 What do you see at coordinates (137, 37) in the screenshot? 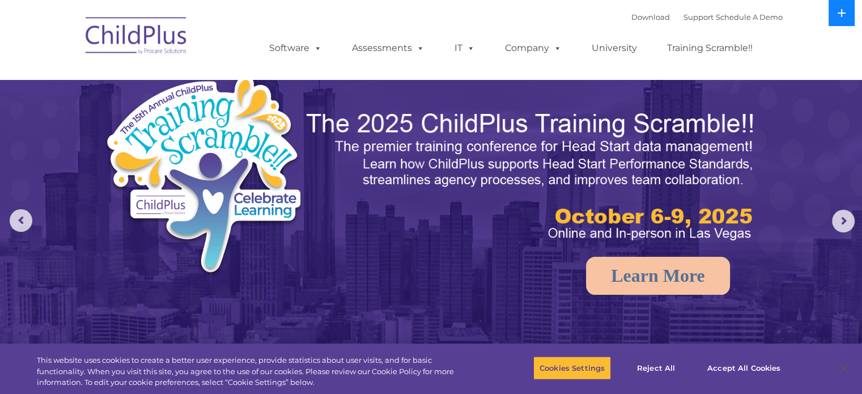
I see `img: ChildPlus by Procare Solutions` at bounding box center [137, 37].